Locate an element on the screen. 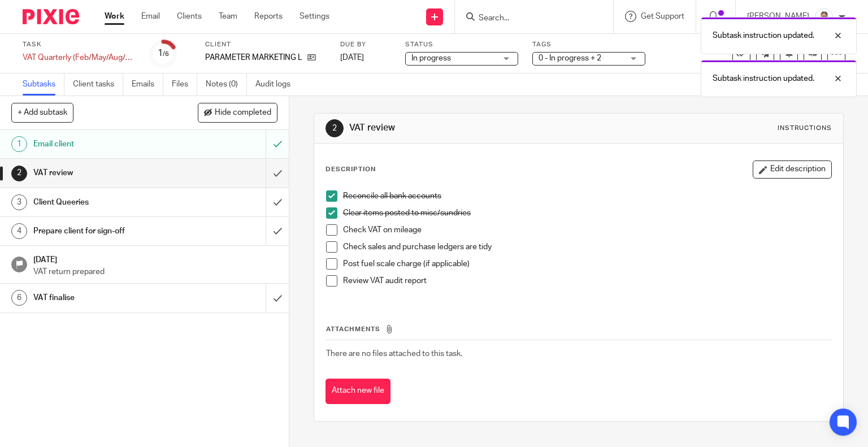 The image size is (868, 447). small: /6 is located at coordinates (166, 54).